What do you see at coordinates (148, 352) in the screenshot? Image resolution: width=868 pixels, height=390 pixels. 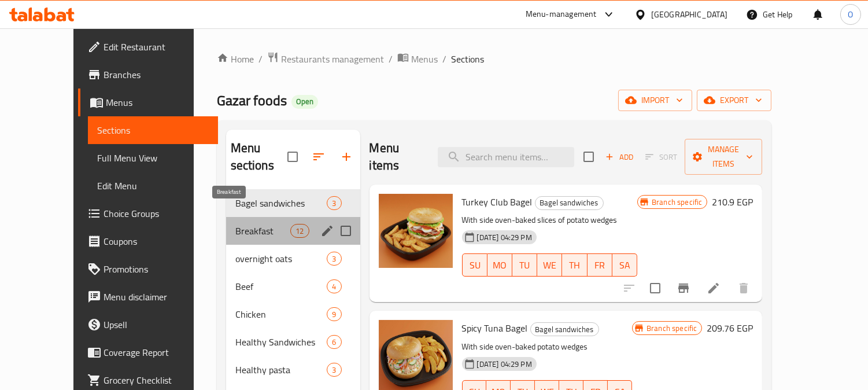 I see `a: Coverage Report` at bounding box center [148, 352].